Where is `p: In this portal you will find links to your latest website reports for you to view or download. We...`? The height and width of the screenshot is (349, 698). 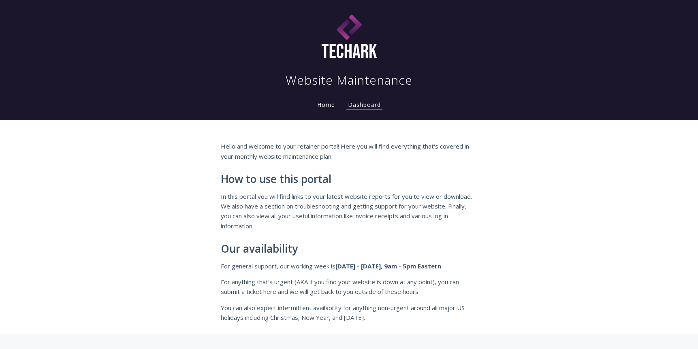 p: In this portal you will find links to your latest website reports for you to view or download. We... is located at coordinates (349, 212).